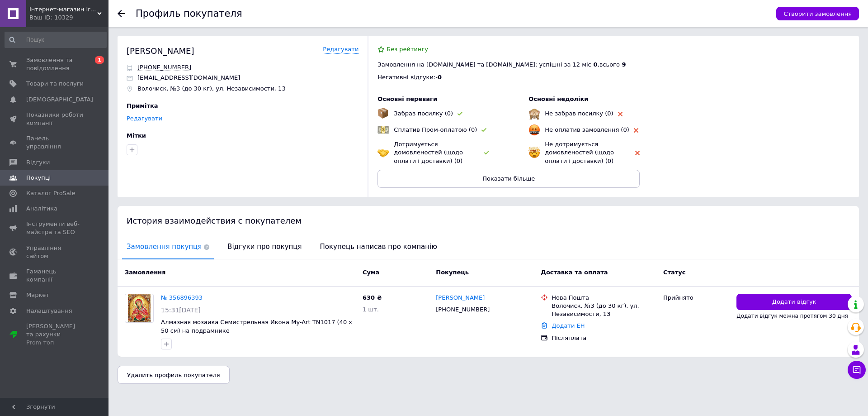  Describe the element at coordinates (264, 247) in the screenshot. I see `span: Відгуки про покупця` at that location.